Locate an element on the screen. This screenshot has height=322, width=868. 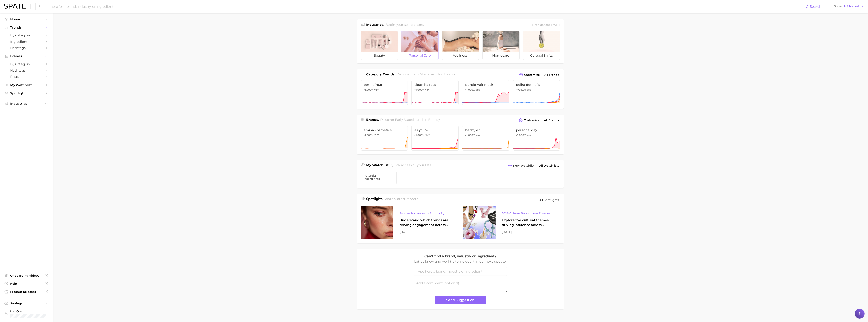
a: Beauty Tracker with Popularity IndexUnderstand which trends are driving engagement across platfor... is located at coordinates (410, 222).